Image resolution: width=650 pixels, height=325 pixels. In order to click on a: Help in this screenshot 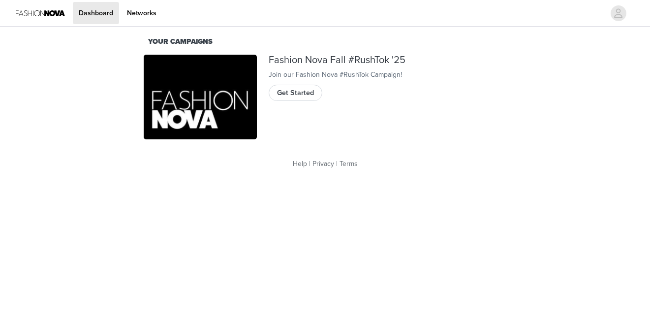, I will do `click(300, 163)`.